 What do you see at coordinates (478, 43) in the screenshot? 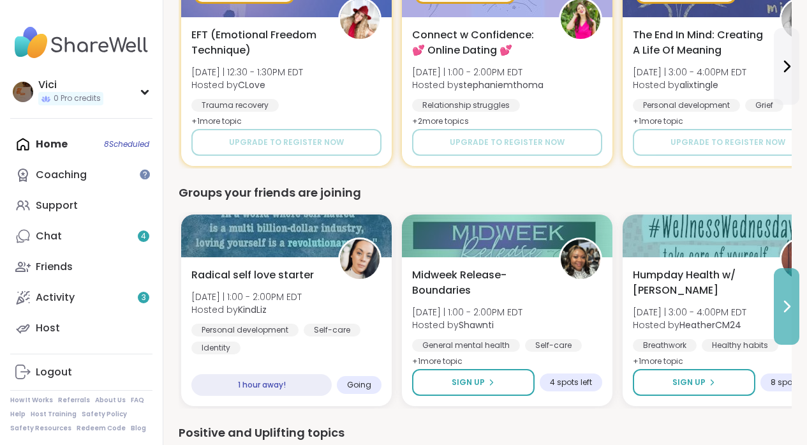
I see `span: Connect w Confidence: 💕 Online Dating 💕` at bounding box center [478, 43].